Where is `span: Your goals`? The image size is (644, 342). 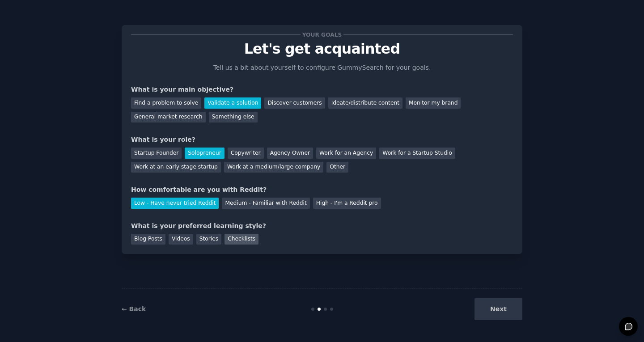 span: Your goals is located at coordinates (322, 35).